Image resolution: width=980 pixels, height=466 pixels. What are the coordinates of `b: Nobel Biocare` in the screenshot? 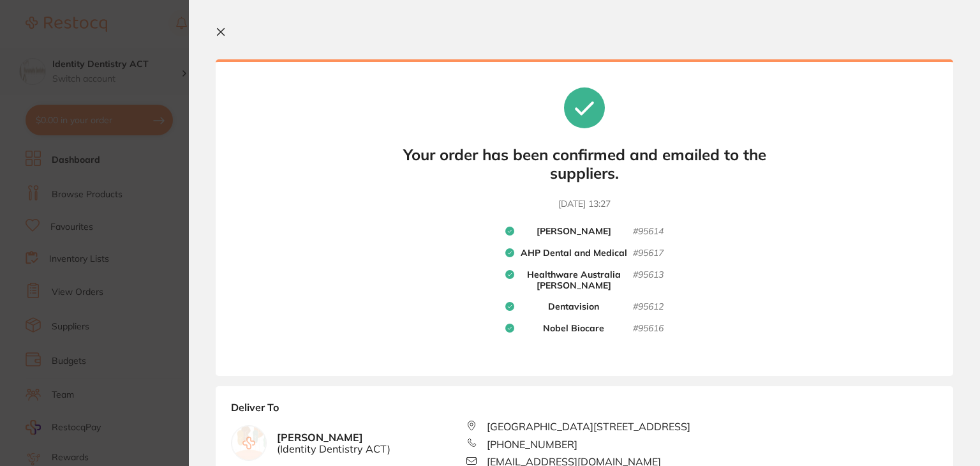 It's located at (573, 328).